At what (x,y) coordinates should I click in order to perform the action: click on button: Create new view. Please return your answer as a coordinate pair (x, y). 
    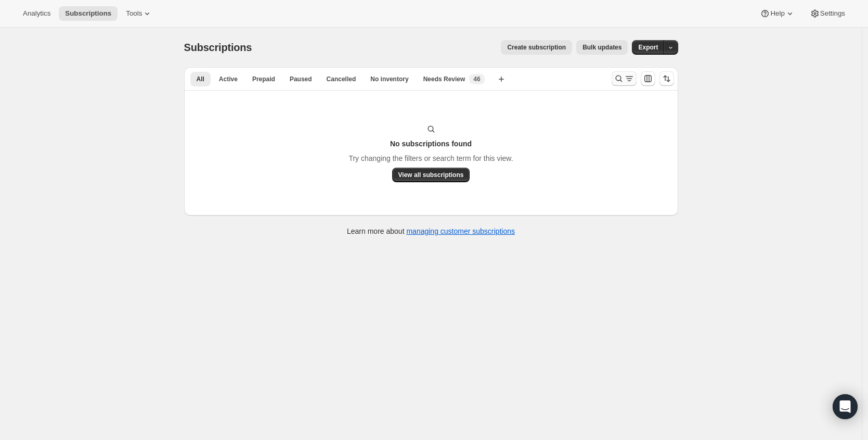
    Looking at the image, I should click on (501, 79).